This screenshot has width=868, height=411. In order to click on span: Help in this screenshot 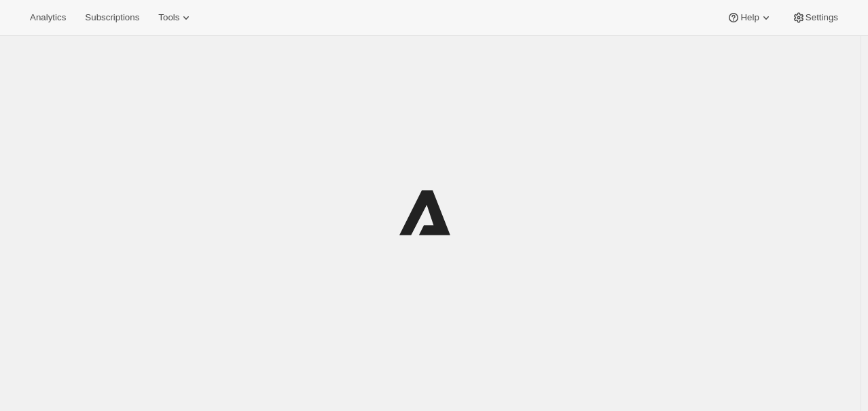, I will do `click(749, 18)`.